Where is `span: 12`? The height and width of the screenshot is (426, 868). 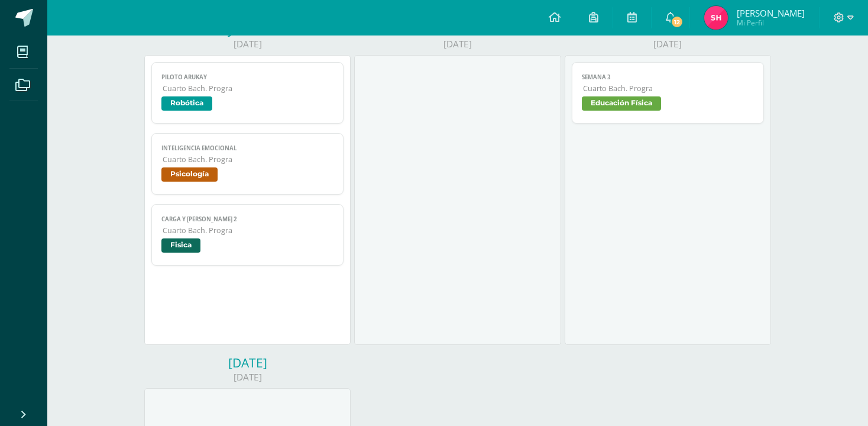 span: 12 is located at coordinates (677, 22).